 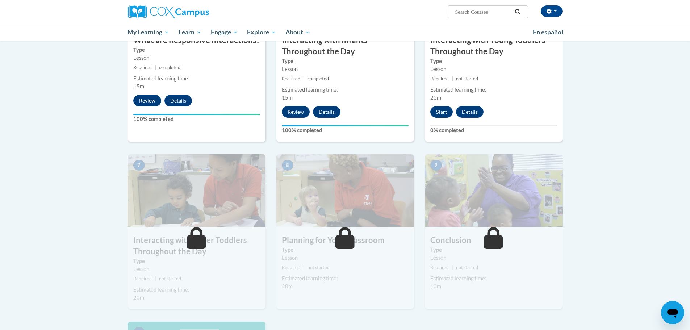 What do you see at coordinates (224, 32) in the screenshot?
I see `a: Engage` at bounding box center [224, 32].